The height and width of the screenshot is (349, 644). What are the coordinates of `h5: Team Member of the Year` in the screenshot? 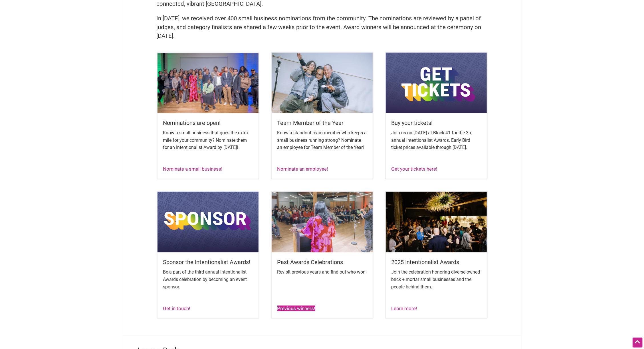 It's located at (322, 123).